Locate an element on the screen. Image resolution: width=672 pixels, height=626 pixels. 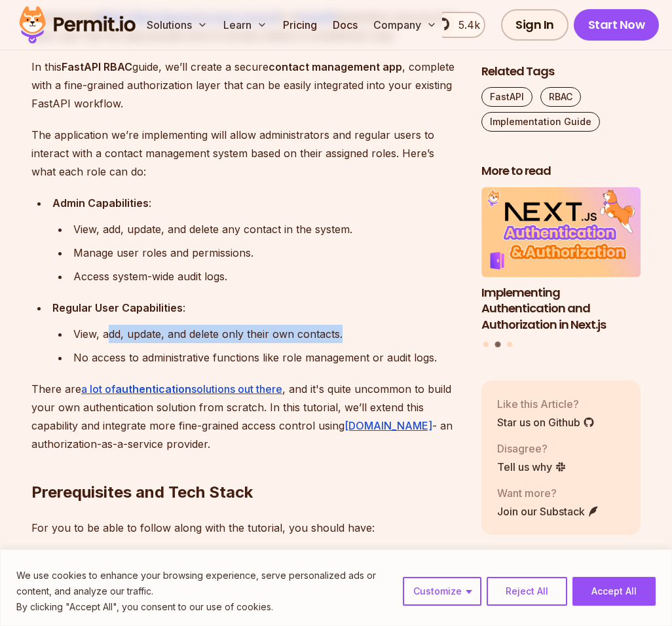
a: Sign In is located at coordinates (535, 25).